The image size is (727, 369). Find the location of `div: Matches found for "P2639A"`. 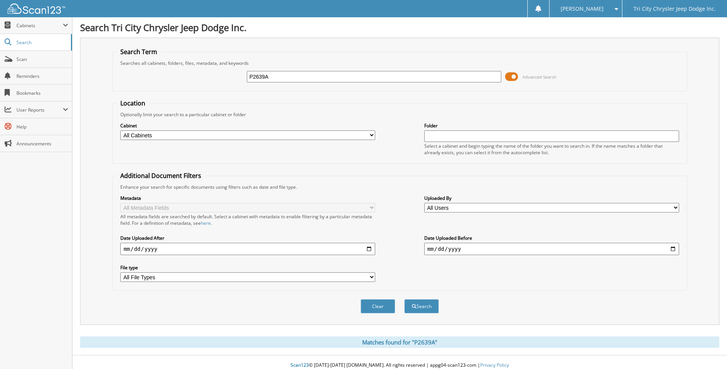

div: Matches found for "P2639A" is located at coordinates (400, 342).